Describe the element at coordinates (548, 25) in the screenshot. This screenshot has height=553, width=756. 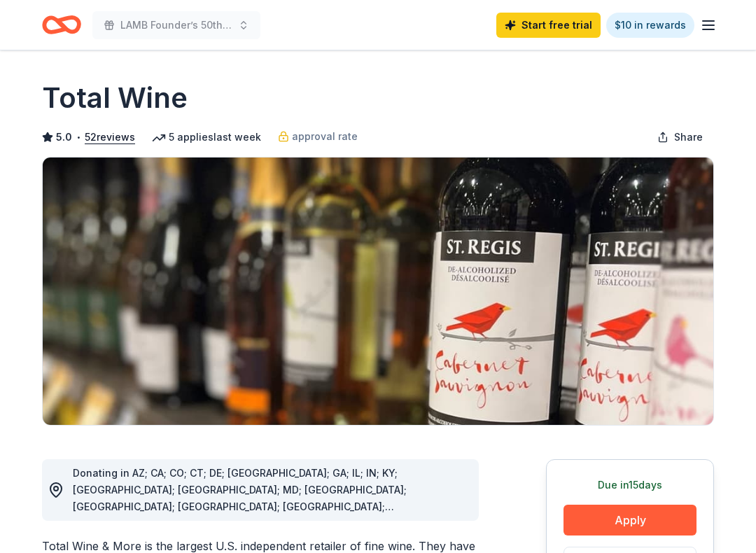
I see `a: Start free trial` at that location.